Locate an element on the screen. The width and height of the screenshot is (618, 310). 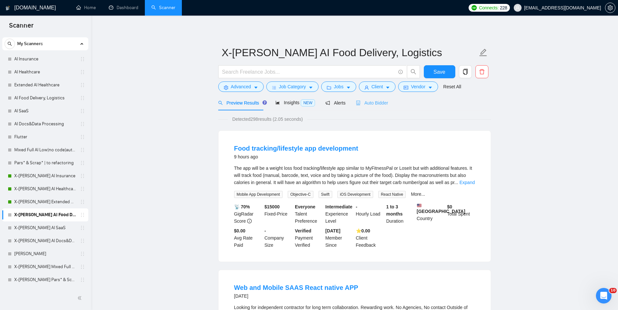
span: Auto Bidder is located at coordinates (372, 103).